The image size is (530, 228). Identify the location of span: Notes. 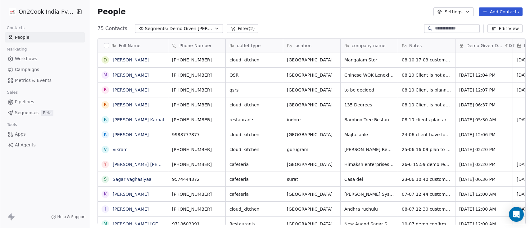
(415, 46).